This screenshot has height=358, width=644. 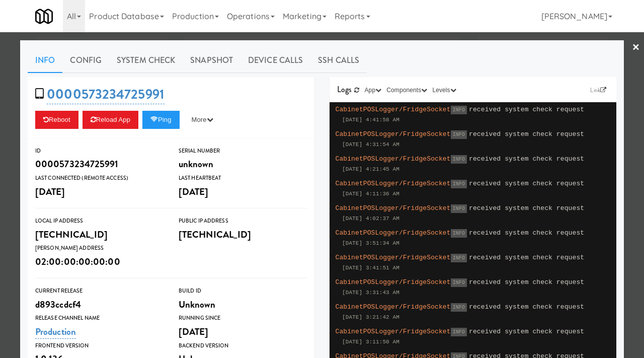 What do you see at coordinates (99, 346) in the screenshot?
I see `div: Frontend Version` at bounding box center [99, 346].